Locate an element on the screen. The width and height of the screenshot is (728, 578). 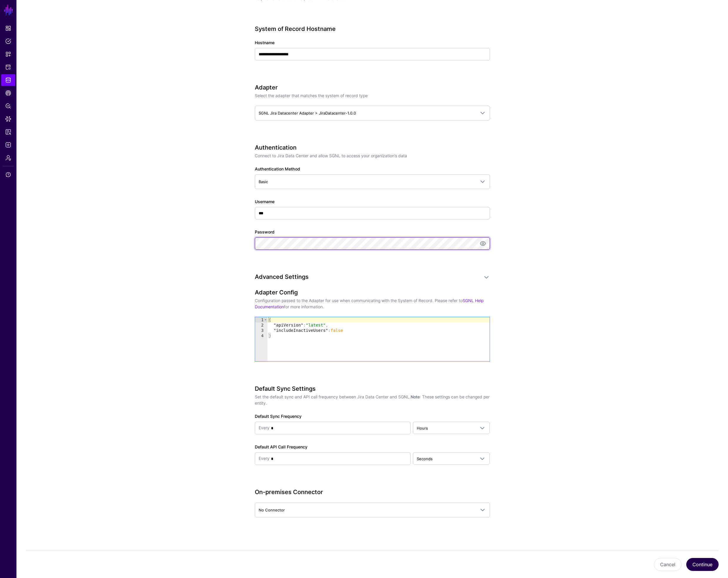
h3: On-premises Connector is located at coordinates (372, 492).